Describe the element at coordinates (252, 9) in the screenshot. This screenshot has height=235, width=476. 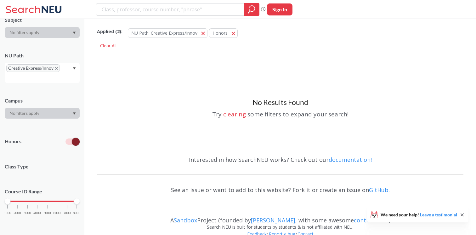
I see `div: magnifying glass` at that location.